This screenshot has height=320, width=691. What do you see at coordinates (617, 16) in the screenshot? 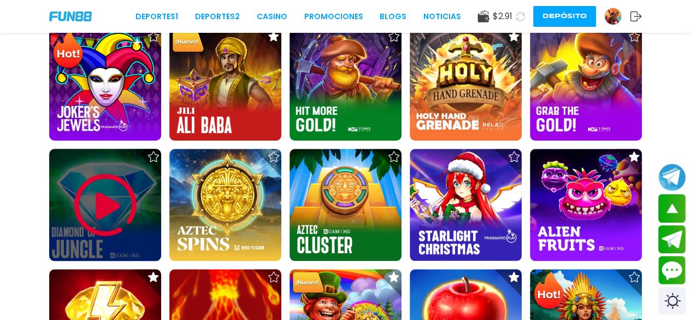
I see `a: Avatar` at bounding box center [617, 16].